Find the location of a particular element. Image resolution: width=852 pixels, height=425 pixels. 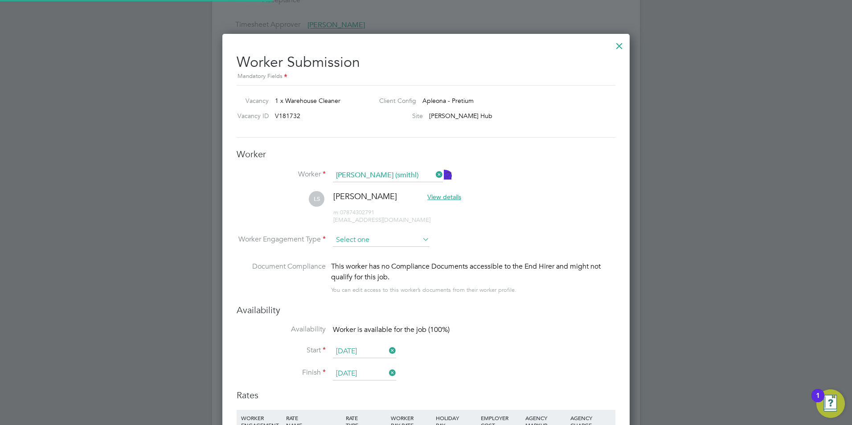

label: Start is located at coordinates (281, 350).